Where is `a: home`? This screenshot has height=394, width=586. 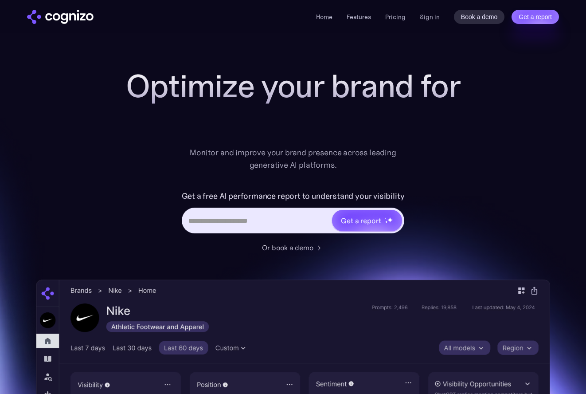 a: home is located at coordinates (60, 17).